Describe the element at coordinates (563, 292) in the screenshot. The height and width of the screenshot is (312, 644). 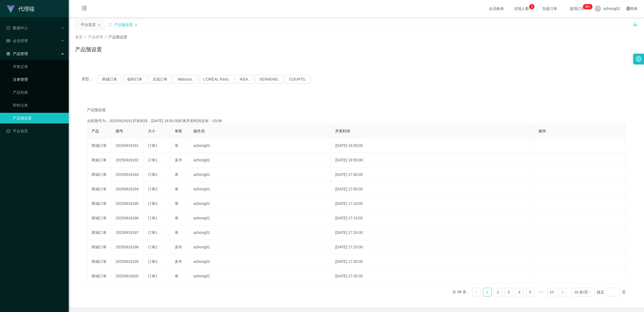
I see `li: 下一页` at that location.